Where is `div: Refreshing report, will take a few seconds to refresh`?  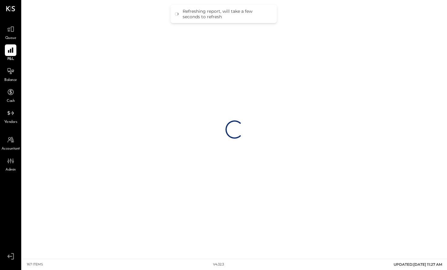 div: Refreshing report, will take a few seconds to refresh is located at coordinates (227, 14).